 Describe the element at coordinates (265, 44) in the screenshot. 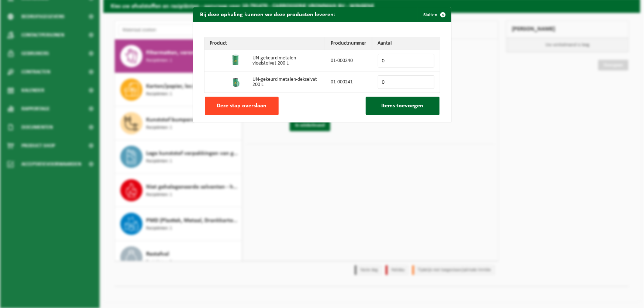

I see `th: Product` at that location.